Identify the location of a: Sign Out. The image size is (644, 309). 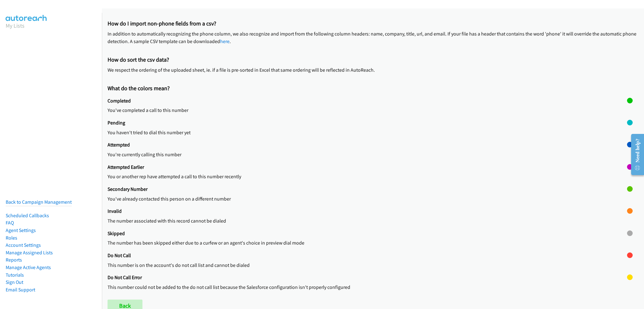
(14, 282).